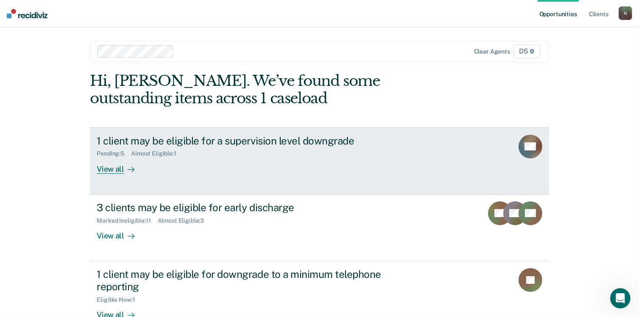 The image size is (639, 317). What do you see at coordinates (185, 220) in the screenshot?
I see `div: Almost Eligible : 3` at bounding box center [185, 220].